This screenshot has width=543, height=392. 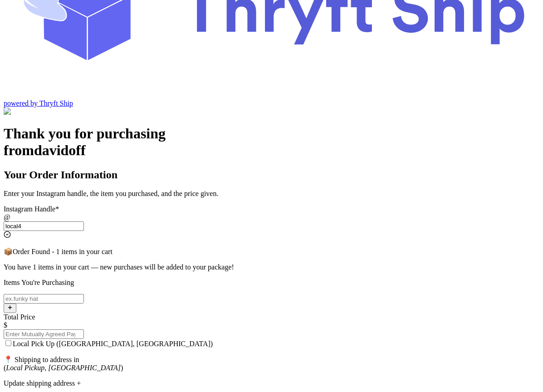 What do you see at coordinates (271, 283) in the screenshot?
I see `p: Items You're Purchasing` at bounding box center [271, 283].